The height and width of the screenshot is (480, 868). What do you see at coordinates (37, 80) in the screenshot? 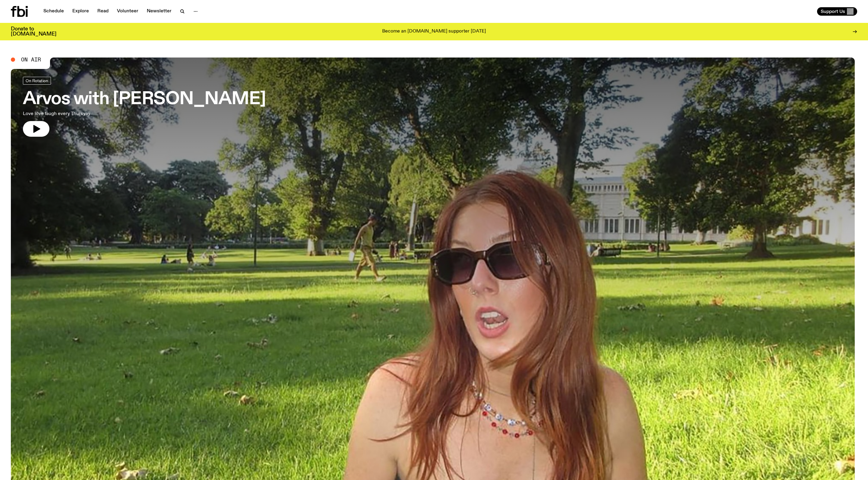
I see `a: On Rotation` at bounding box center [37, 80].